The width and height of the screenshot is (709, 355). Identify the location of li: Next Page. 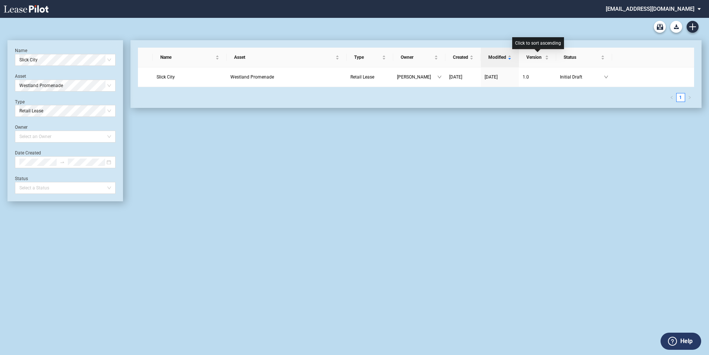
(689, 98).